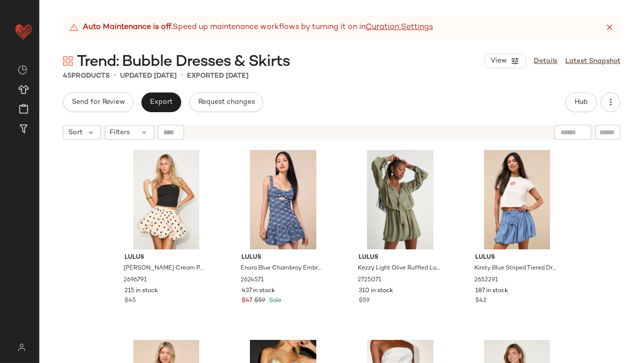 This screenshot has width=644, height=363. Describe the element at coordinates (581, 102) in the screenshot. I see `span: Hub` at that location.